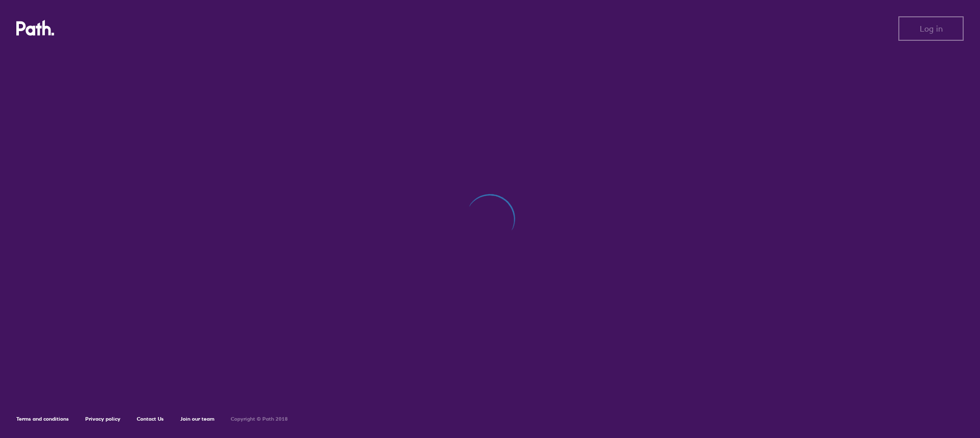  Describe the element at coordinates (150, 419) in the screenshot. I see `a: Contact Us` at that location.